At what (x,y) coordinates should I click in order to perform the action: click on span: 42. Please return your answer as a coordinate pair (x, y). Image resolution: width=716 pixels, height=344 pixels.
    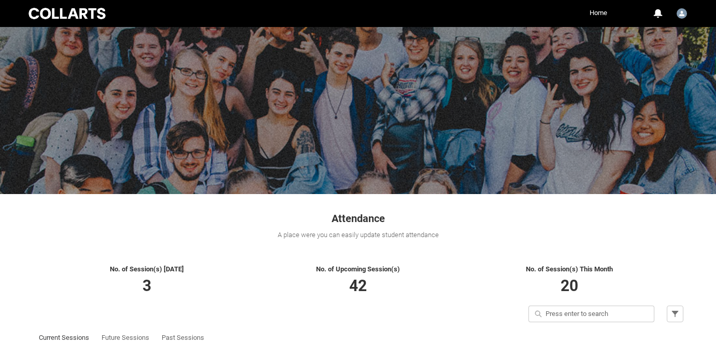
    Looking at the image, I should click on (358, 285).